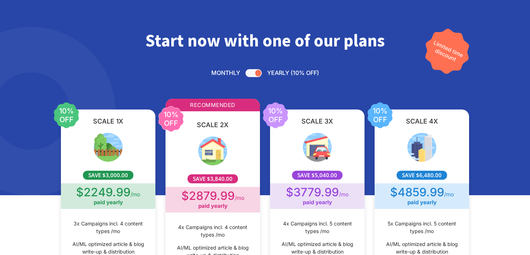 Image resolution: width=530 pixels, height=255 pixels. I want to click on div: $2249.99, so click(108, 198).